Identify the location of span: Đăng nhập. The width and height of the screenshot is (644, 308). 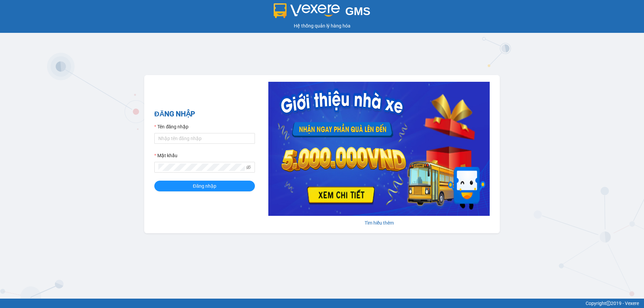
(205, 186).